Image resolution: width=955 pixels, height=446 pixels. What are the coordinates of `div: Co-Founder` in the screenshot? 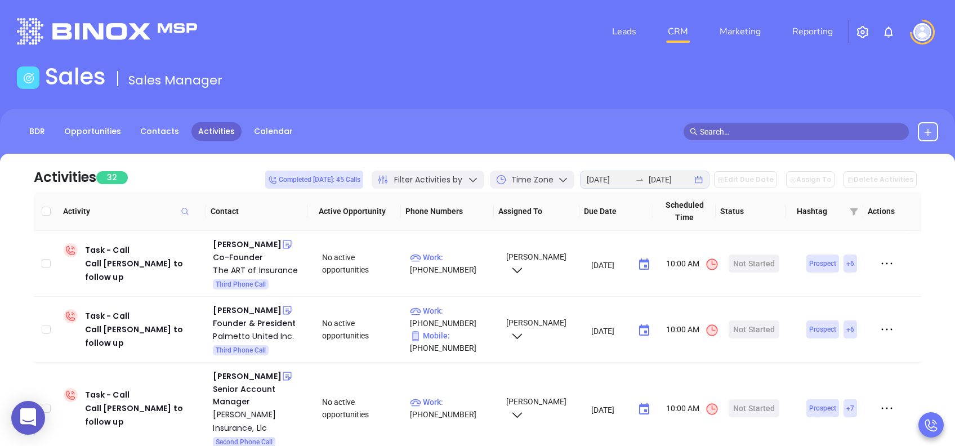 It's located at (260, 257).